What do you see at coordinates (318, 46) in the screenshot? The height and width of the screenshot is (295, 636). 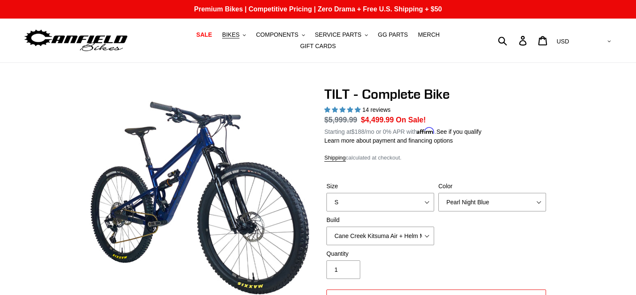 I see `a: GIFT CARDS` at bounding box center [318, 46].